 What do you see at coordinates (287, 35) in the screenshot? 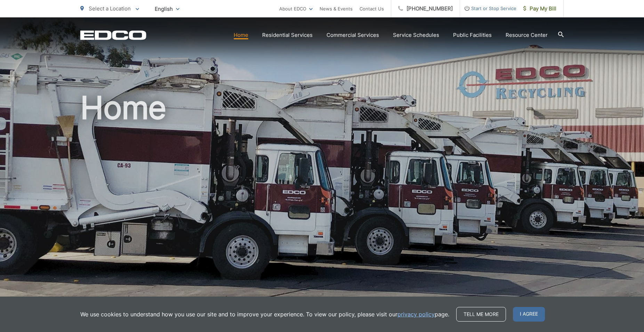
I see `a: Residential Services` at bounding box center [287, 35].